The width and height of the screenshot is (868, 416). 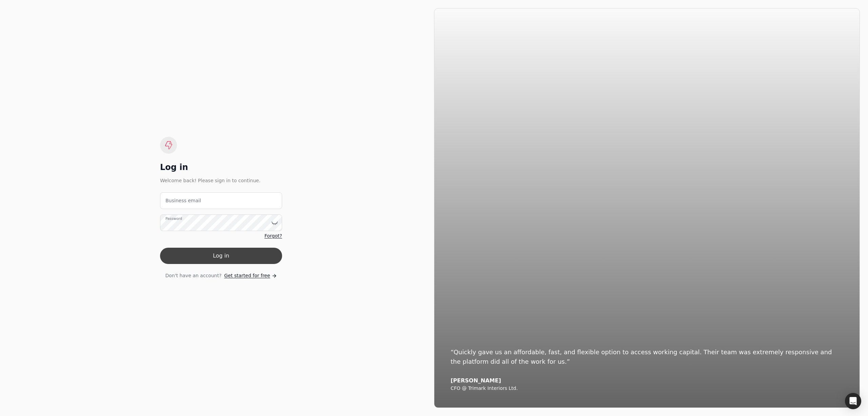 What do you see at coordinates (250, 275) in the screenshot?
I see `a: Get started for free` at bounding box center [250, 275].